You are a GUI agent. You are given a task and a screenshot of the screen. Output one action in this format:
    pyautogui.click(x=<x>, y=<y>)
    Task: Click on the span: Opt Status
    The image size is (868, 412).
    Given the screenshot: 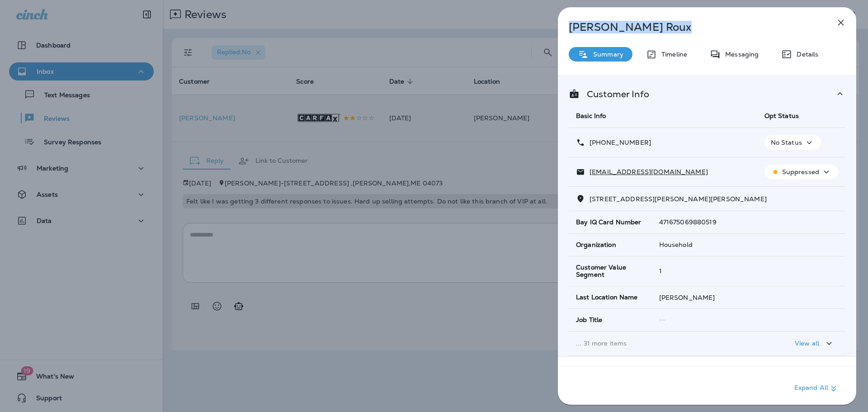 What is the action you would take?
    pyautogui.click(x=782, y=116)
    